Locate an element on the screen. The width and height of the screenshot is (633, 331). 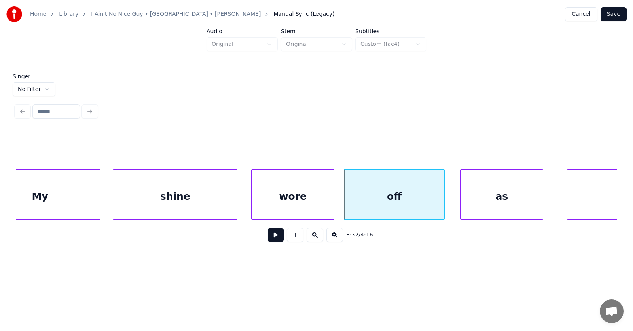
img: youka is located at coordinates (14, 14).